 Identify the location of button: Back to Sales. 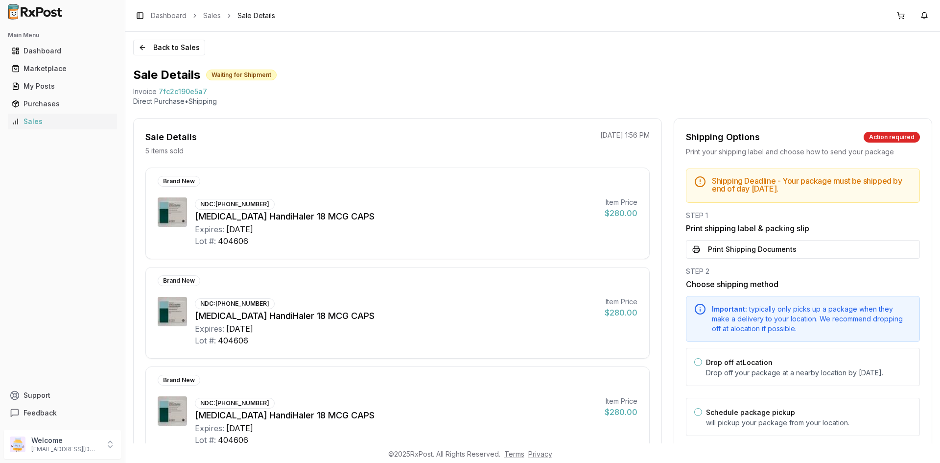
(169, 47).